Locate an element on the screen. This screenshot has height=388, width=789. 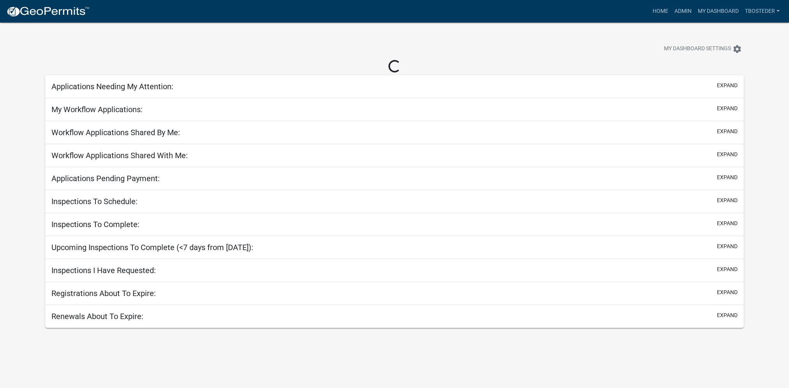
a: My Dashboard is located at coordinates (719, 11).